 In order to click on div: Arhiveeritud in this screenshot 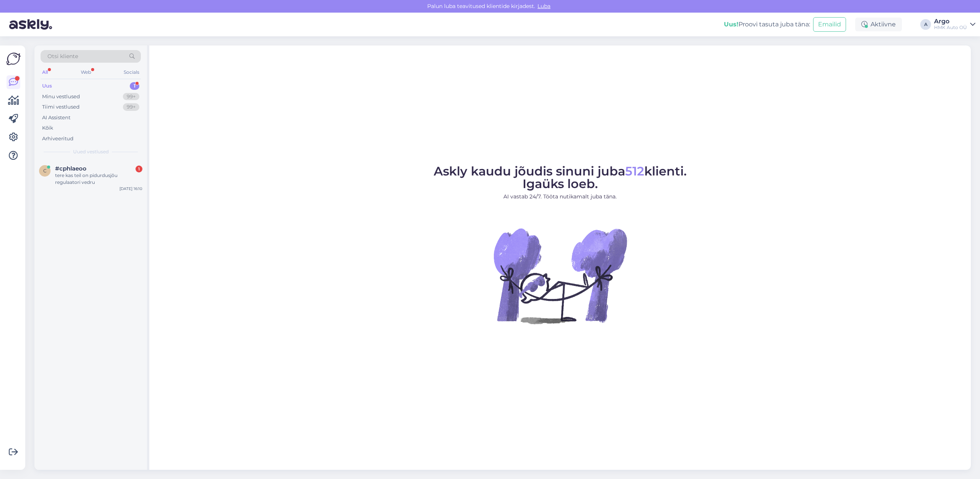, I will do `click(57, 139)`.